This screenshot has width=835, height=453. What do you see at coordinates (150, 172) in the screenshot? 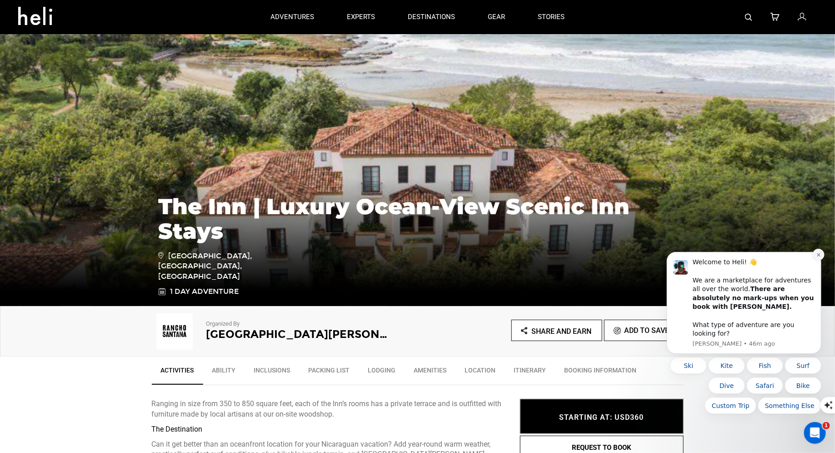
I see `button: Quick reply: Surf` at bounding box center [150, 172].